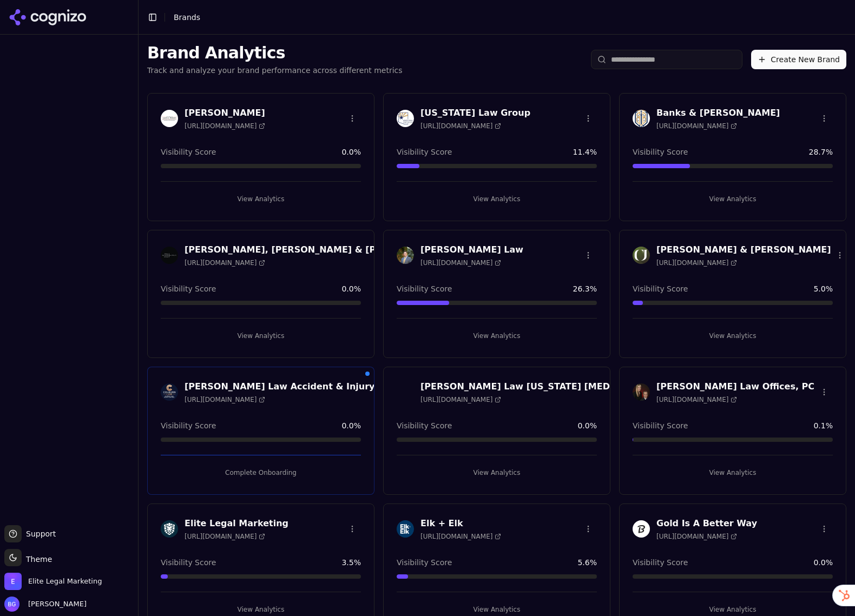  What do you see at coordinates (461, 524) in the screenshot?
I see `h3: Elk + Elk` at bounding box center [461, 524].